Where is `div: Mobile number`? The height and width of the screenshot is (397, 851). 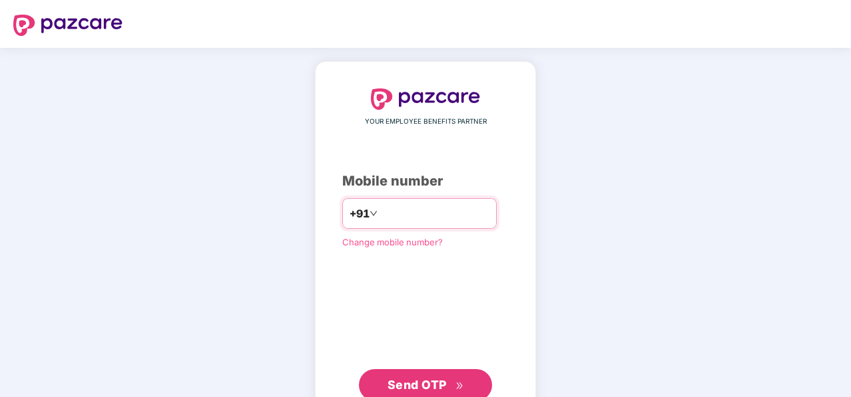
div: Mobile number is located at coordinates (425, 181).